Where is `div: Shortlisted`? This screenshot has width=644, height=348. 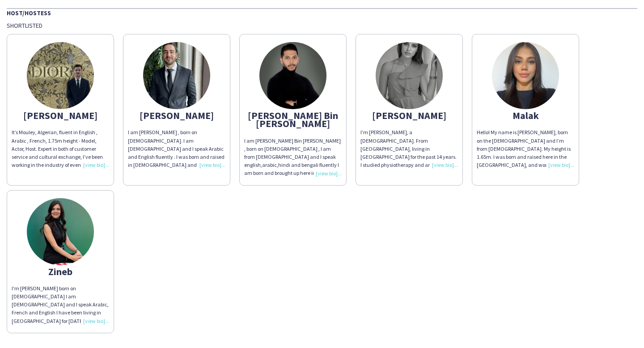 div: Shortlisted is located at coordinates (322, 25).